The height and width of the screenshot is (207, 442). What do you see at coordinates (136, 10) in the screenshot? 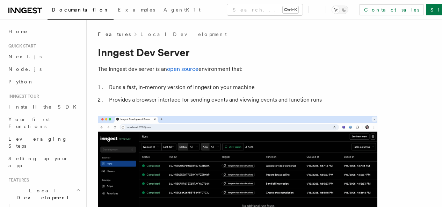
I see `a: Examples` at bounding box center [136, 10].